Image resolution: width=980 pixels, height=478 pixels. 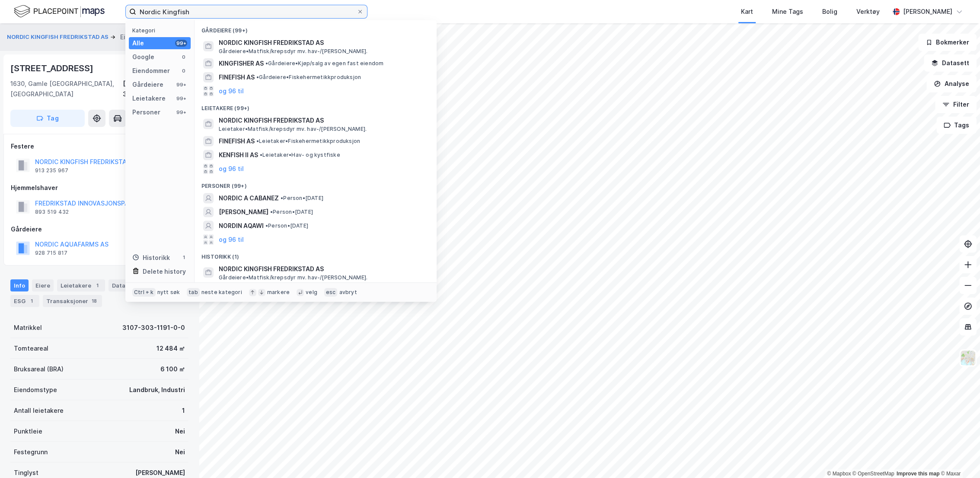 I want to click on div: esc, so click(x=331, y=292).